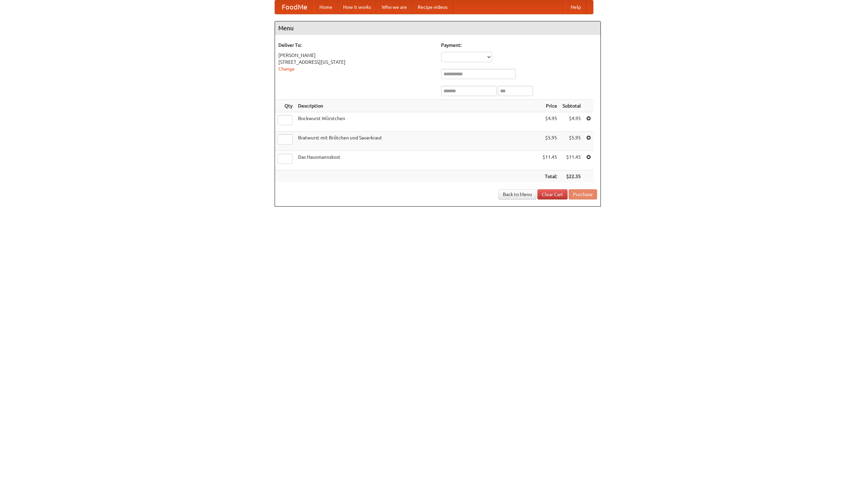 This screenshot has height=480, width=868. I want to click on a: Back to Menu, so click(518, 194).